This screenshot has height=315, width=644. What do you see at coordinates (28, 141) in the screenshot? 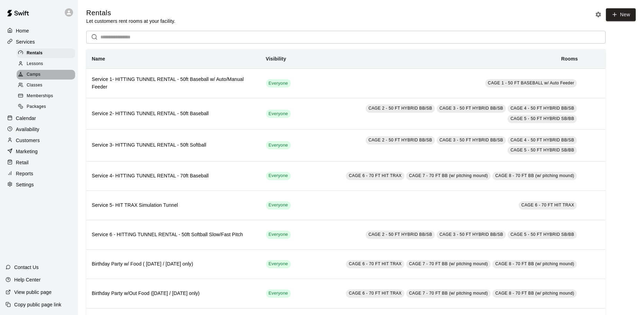
I see `p: Customers` at bounding box center [28, 141].